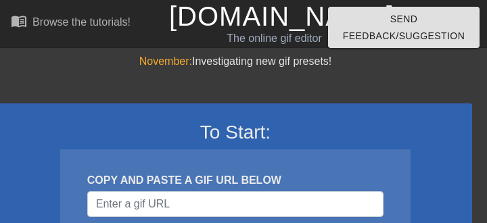 The width and height of the screenshot is (487, 223). I want to click on button: Send Feedback/Suggestion, so click(404, 27).